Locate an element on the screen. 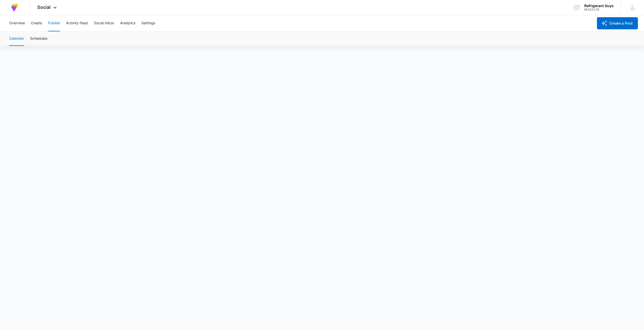 This screenshot has height=330, width=644. button: Publish is located at coordinates (54, 23).